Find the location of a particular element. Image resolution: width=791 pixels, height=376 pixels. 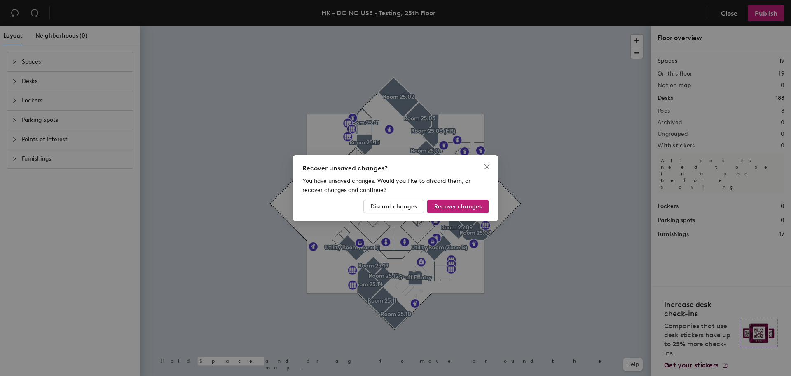

button: Recover changes is located at coordinates (458, 206).